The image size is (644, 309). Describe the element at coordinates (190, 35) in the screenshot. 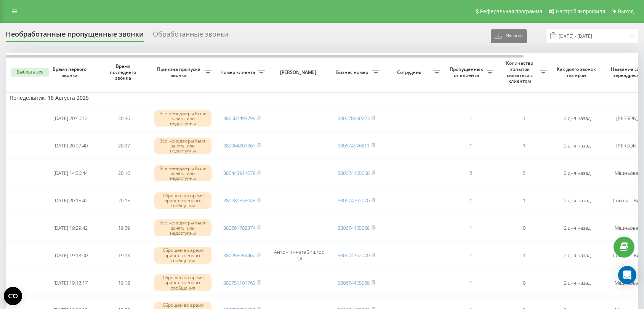

I see `div: Обработанные звонки` at that location.